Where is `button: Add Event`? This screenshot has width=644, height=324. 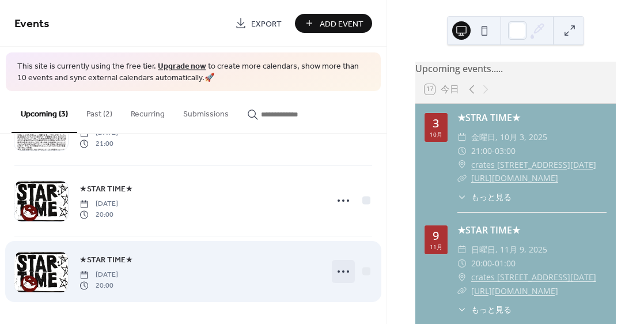
button: Add Event is located at coordinates (334, 23).